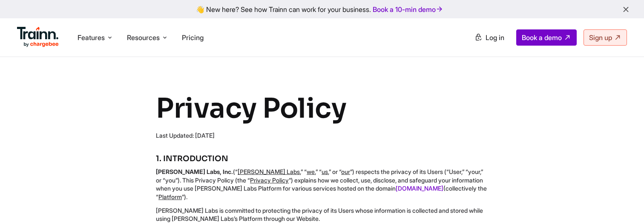 The height and width of the screenshot is (223, 644). What do you see at coordinates (547, 37) in the screenshot?
I see `a: Book a demo` at bounding box center [547, 37].